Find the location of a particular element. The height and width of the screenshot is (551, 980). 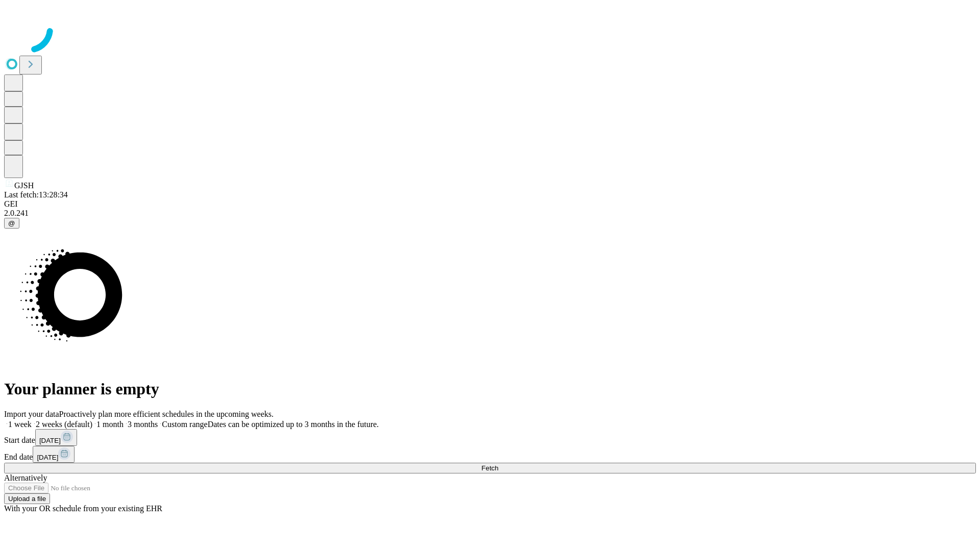

div: End date is located at coordinates (490, 455).